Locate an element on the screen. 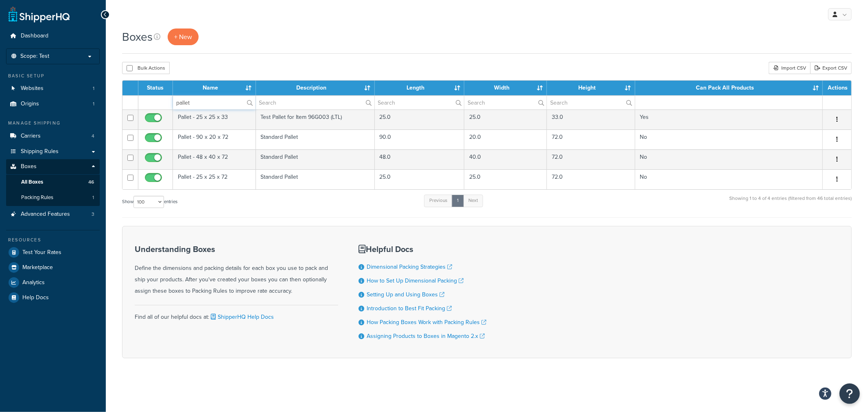 The width and height of the screenshot is (868, 412). li: Analytics is located at coordinates (53, 282).